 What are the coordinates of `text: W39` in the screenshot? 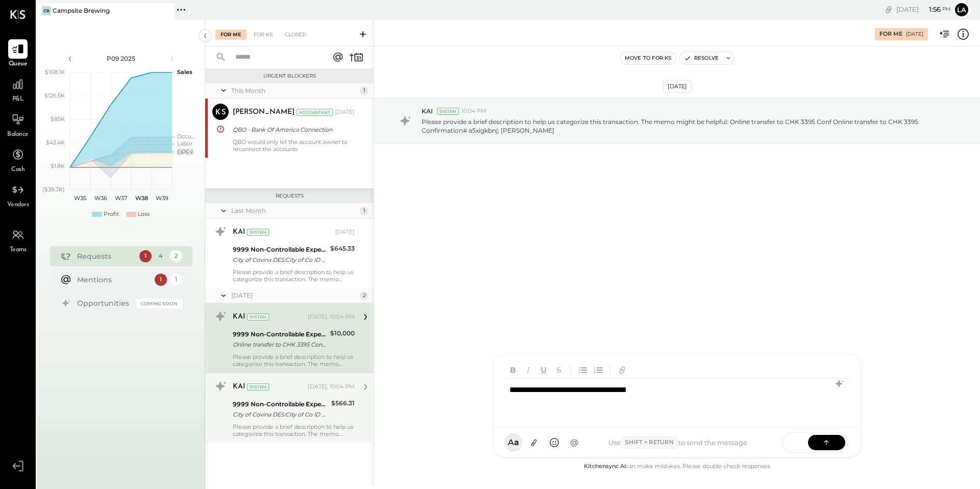 It's located at (162, 198).